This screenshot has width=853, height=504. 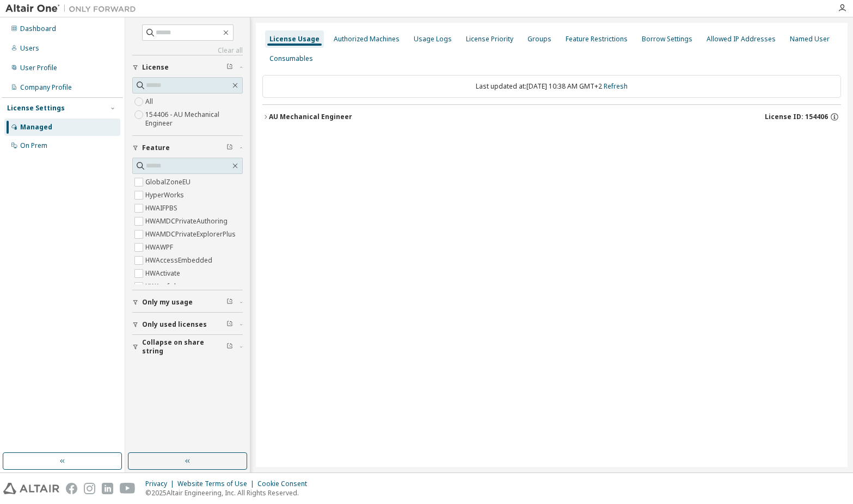 What do you see at coordinates (187, 302) in the screenshot?
I see `button: Only my usage` at bounding box center [187, 302].